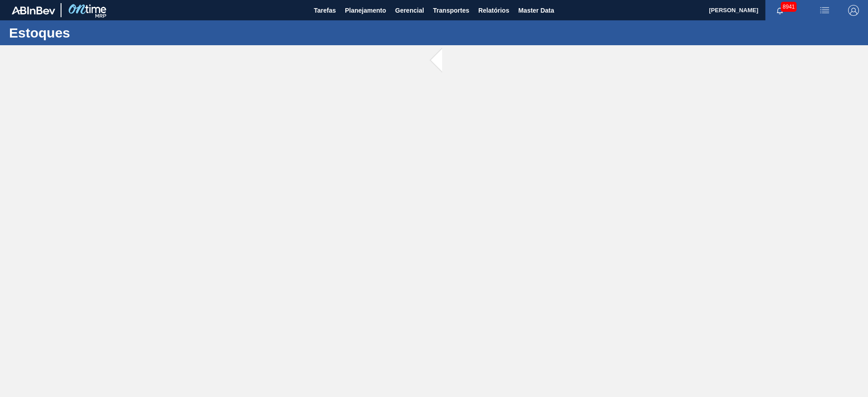 This screenshot has height=397, width=868. What do you see at coordinates (366, 10) in the screenshot?
I see `span: Planejamento` at bounding box center [366, 10].